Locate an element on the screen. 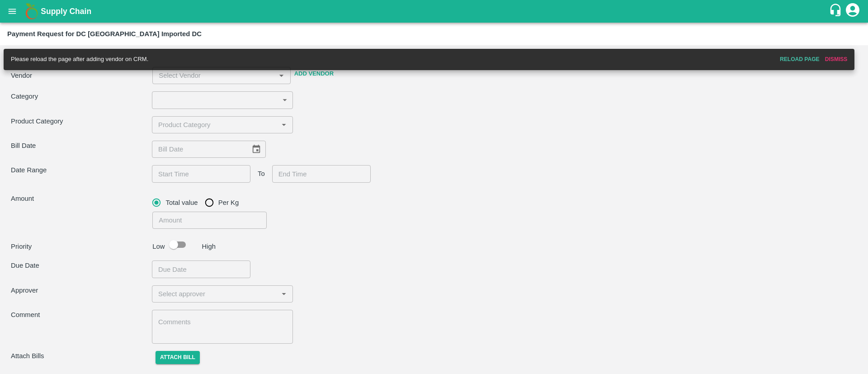 Image resolution: width=868 pixels, height=374 pixels. img: logo is located at coordinates (31, 11).